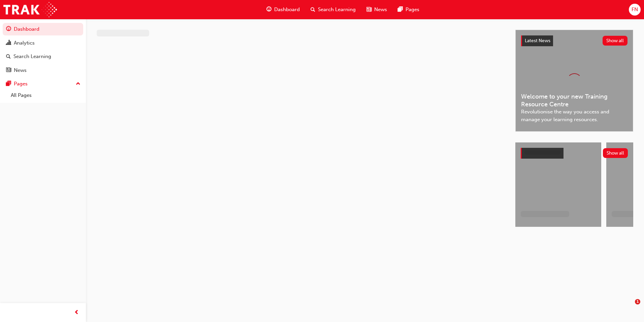  Describe the element at coordinates (78, 84) in the screenshot. I see `span: up-icon` at that location.